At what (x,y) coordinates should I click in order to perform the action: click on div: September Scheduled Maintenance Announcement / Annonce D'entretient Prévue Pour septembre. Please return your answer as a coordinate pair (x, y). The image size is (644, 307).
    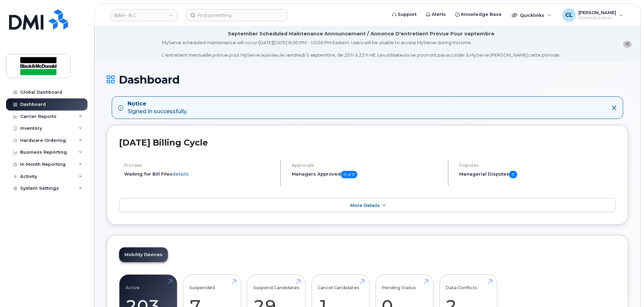
    Looking at the image, I should click on (361, 34).